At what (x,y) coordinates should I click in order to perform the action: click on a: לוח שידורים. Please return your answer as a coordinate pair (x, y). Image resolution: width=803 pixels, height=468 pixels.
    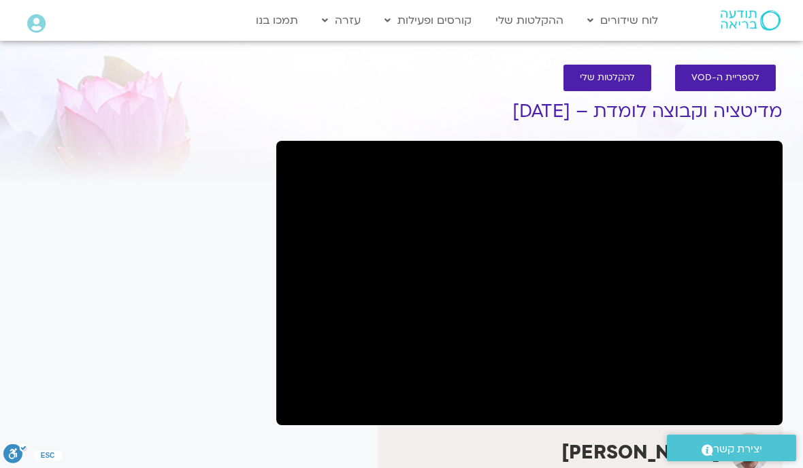
    Looking at the image, I should click on (622, 20).